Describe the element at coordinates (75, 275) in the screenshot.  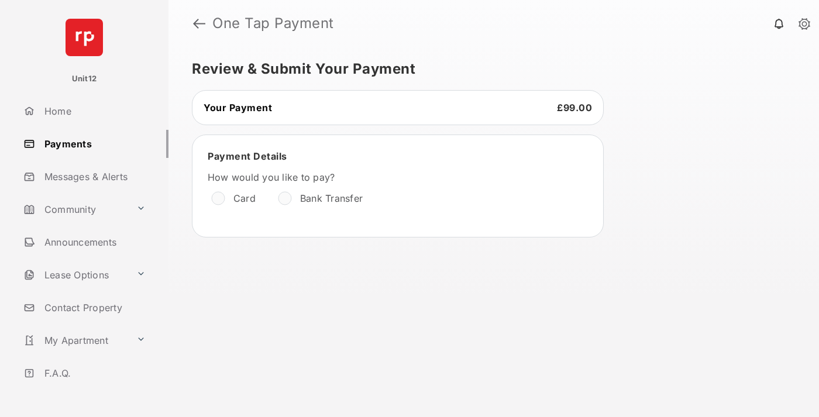
I see `a: Lease Options` at that location.